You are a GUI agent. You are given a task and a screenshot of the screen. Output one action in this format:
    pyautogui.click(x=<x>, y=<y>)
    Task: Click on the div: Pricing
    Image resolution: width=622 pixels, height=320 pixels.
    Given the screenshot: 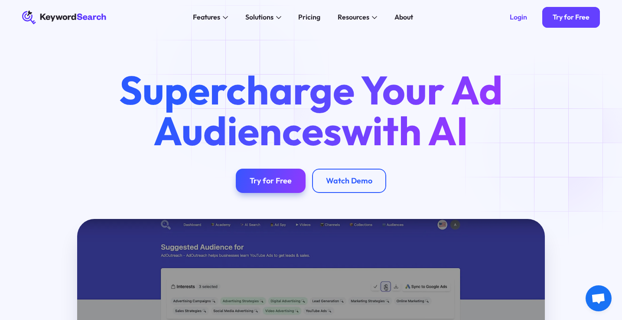 What is the action you would take?
    pyautogui.click(x=309, y=17)
    